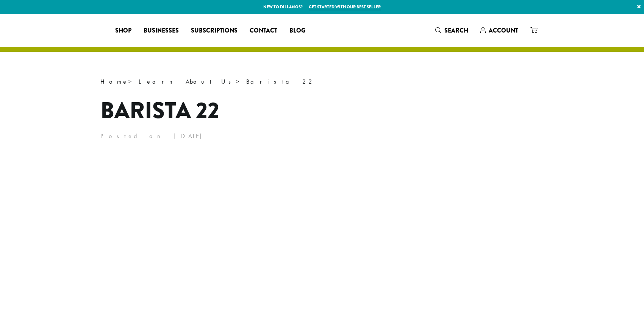  I want to click on span: Blog, so click(298, 30).